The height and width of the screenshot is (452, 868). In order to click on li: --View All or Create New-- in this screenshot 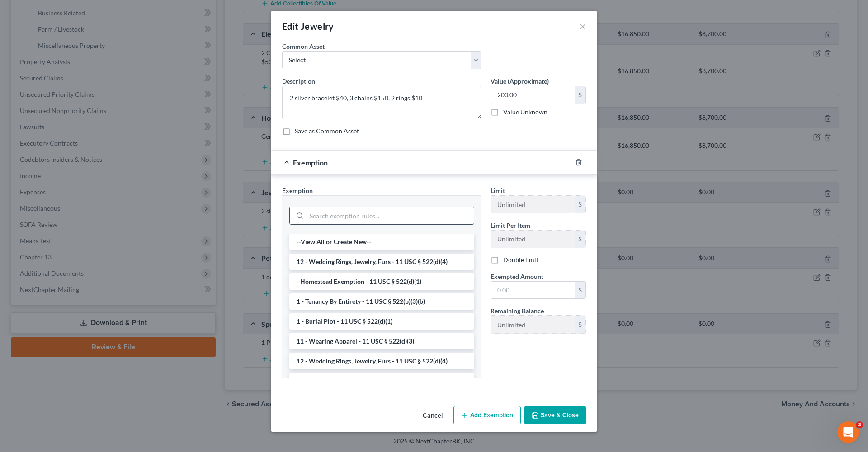, I will do `click(382, 242)`.